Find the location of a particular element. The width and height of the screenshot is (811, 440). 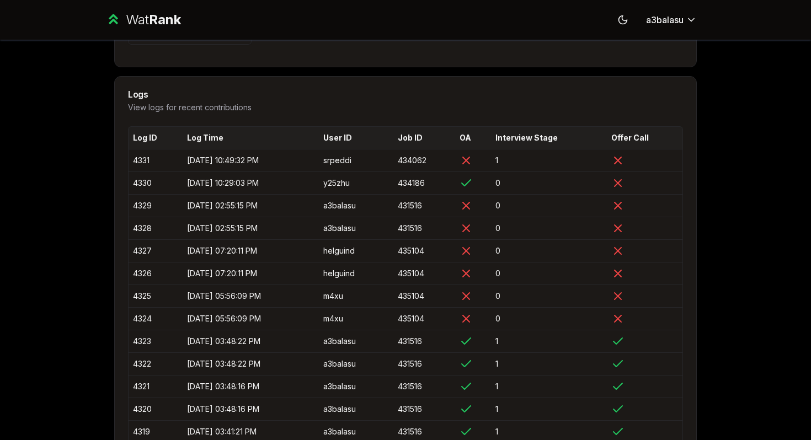

td: 4320 is located at coordinates (156, 409).